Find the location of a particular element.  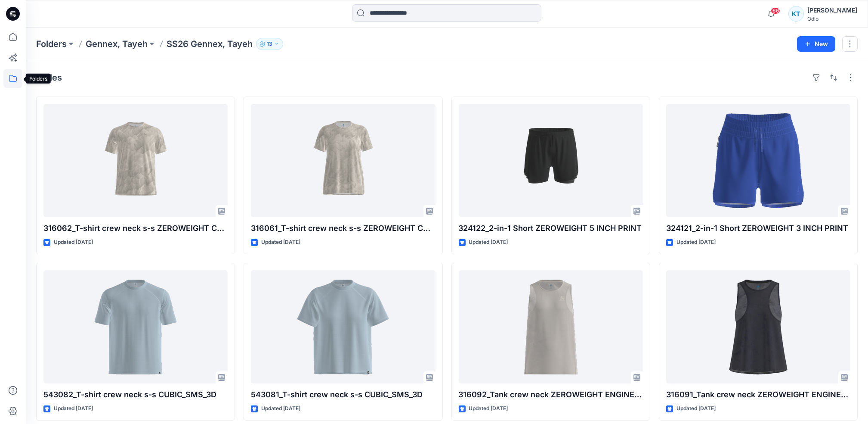

a: 316091_Tank crew neck ZEROWEIGHT ENGINEERED CHILL-TEC is located at coordinates (759, 327).